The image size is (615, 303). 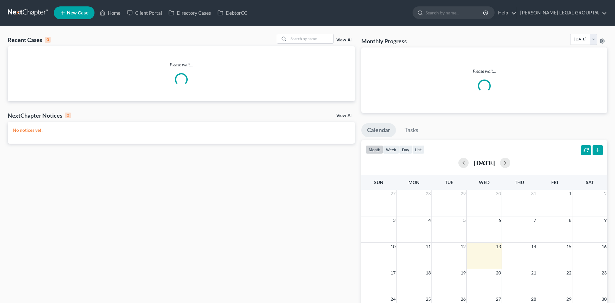 I want to click on span: 18, so click(x=429, y=273).